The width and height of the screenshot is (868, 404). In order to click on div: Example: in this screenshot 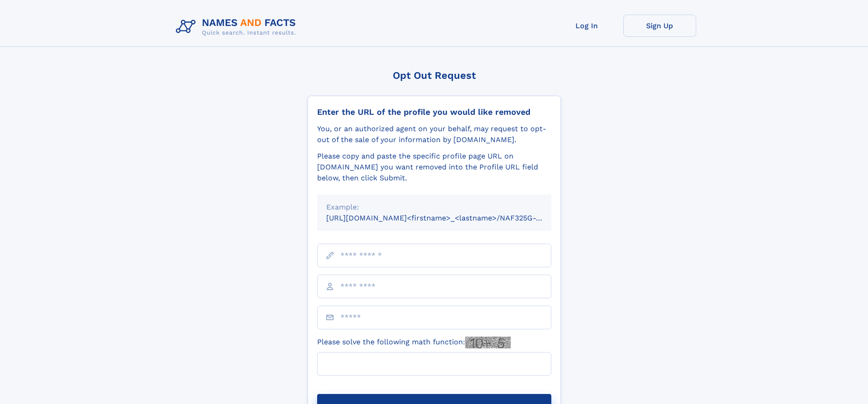, I will do `click(434, 207)`.